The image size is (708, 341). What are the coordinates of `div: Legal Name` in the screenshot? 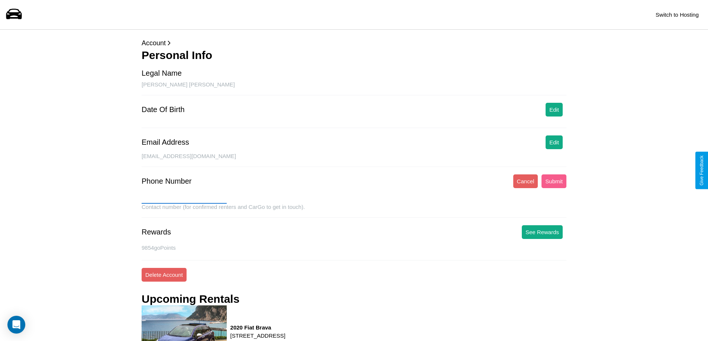 It's located at (162, 73).